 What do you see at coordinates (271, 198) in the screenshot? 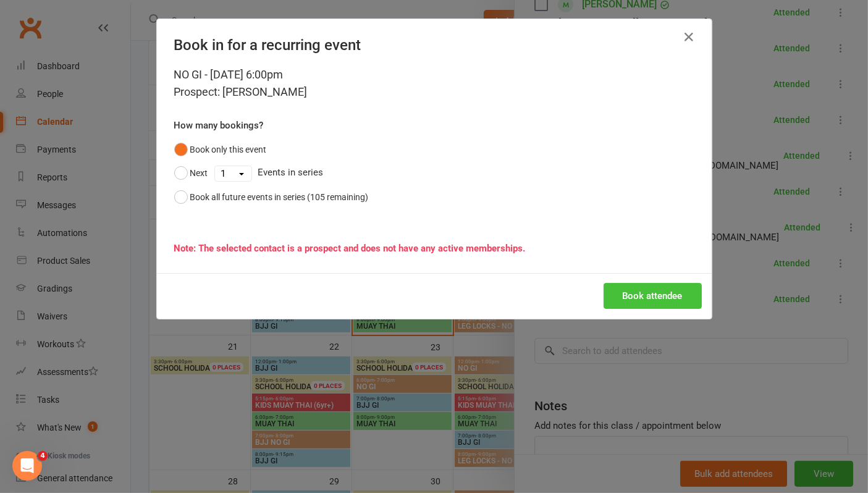
I see `button: Book all future events in series (105 remaining)` at bounding box center [271, 198].